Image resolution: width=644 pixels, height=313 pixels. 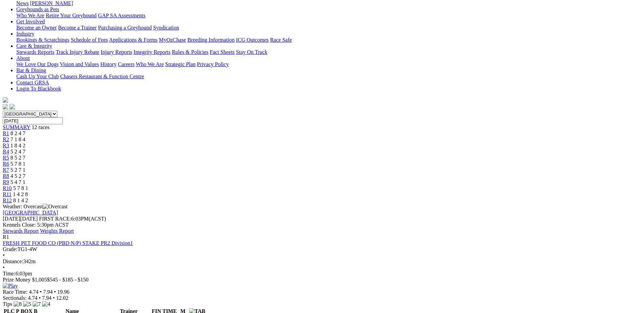 What do you see at coordinates (180, 64) in the screenshot?
I see `a: Strategic Plan` at bounding box center [180, 64].